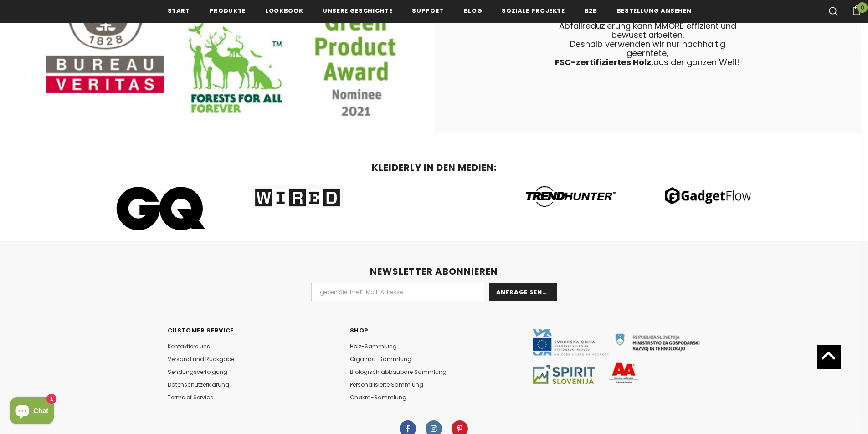 The image size is (868, 434). Describe the element at coordinates (523, 291) in the screenshot. I see `input: Anfrage senden` at that location.